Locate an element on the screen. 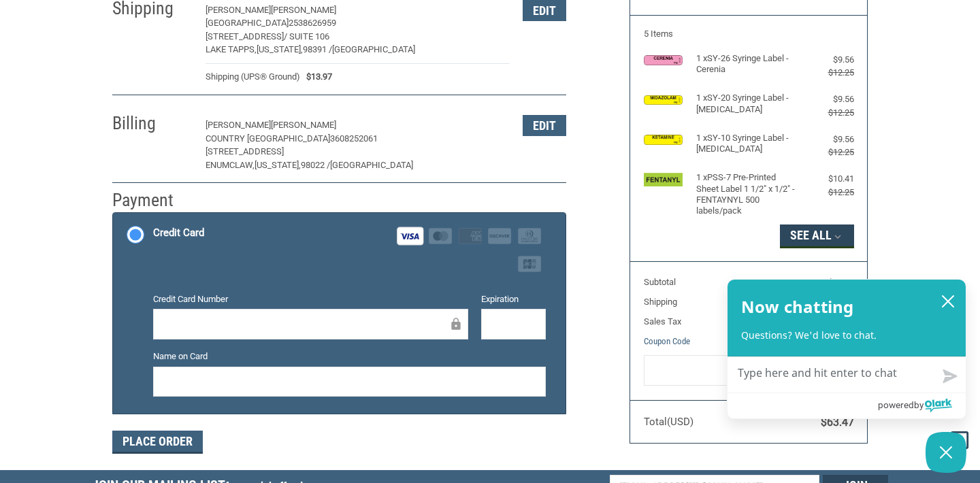 The width and height of the screenshot is (980, 483). span: Sales Tax is located at coordinates (662, 321).